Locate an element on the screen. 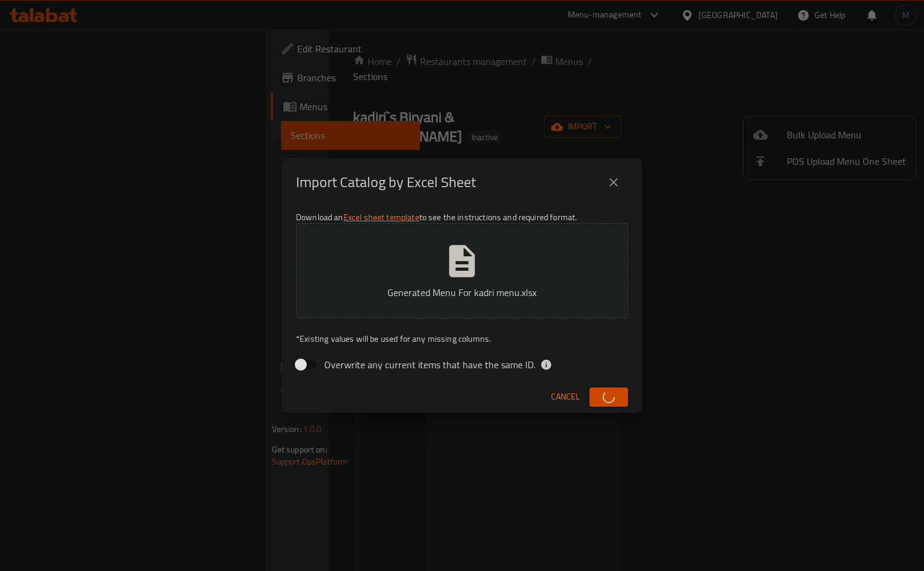 The image size is (924, 571). span: Overwrite any current items that have the same ID. is located at coordinates (429, 364).